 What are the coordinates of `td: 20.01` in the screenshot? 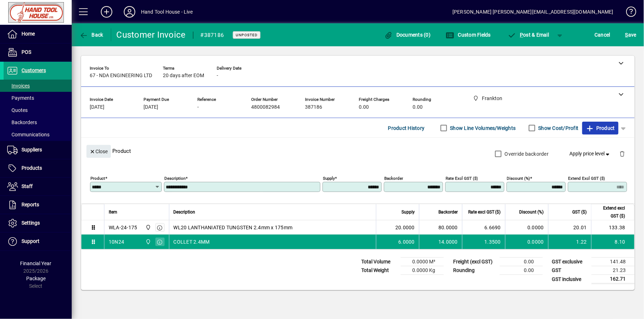 It's located at (570, 228).